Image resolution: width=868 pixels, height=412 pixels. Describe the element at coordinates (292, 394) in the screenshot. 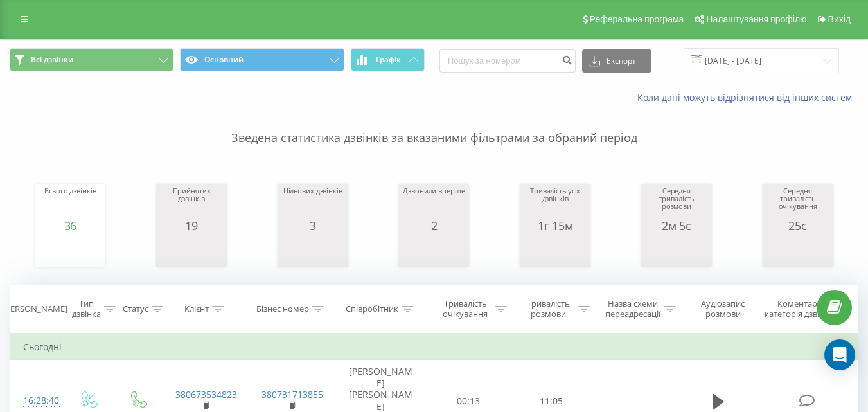

I see `a: 380731713855` at that location.